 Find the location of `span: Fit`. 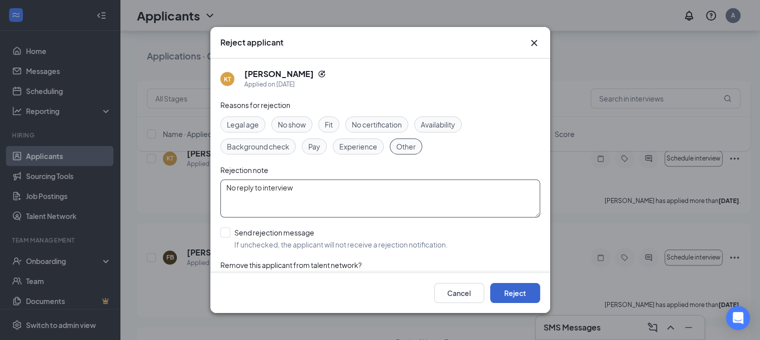

span: Fit is located at coordinates (329, 124).